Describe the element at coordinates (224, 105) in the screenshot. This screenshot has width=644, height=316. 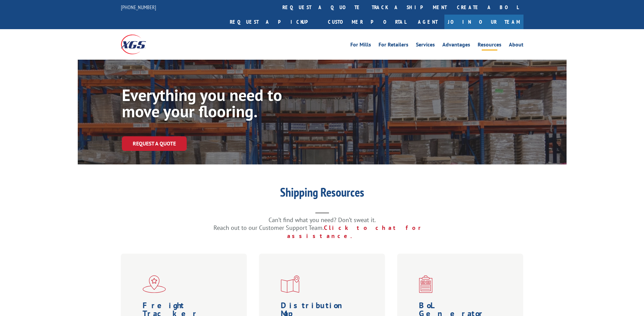
I see `h1: Everything you need to move your flooring.` at that location.